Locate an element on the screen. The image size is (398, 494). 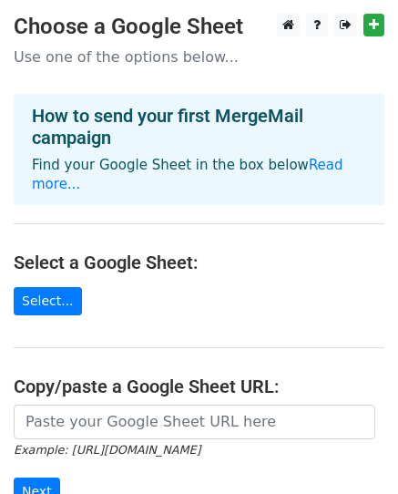
p: Find your Google Sheet in the box below is located at coordinates (199, 175).